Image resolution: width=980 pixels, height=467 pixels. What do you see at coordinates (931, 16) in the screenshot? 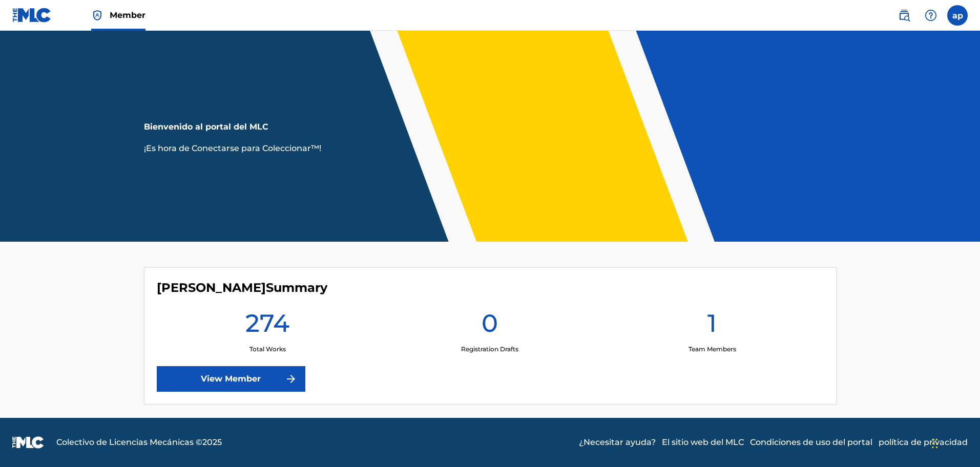
I see `div: Ayuda` at bounding box center [931, 16].